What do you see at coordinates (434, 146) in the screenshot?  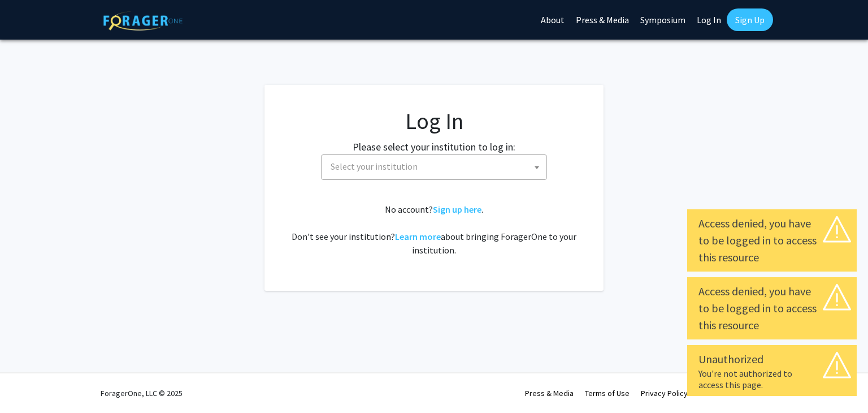 I see `label: Please select your institution to log in:` at bounding box center [434, 146].